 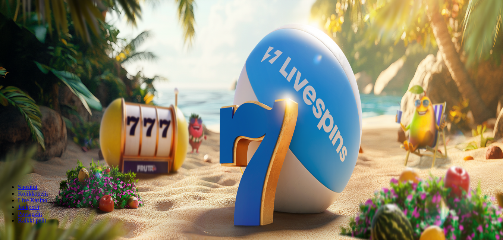 What do you see at coordinates (32, 200) in the screenshot?
I see `a: Live Kasino` at bounding box center [32, 200].